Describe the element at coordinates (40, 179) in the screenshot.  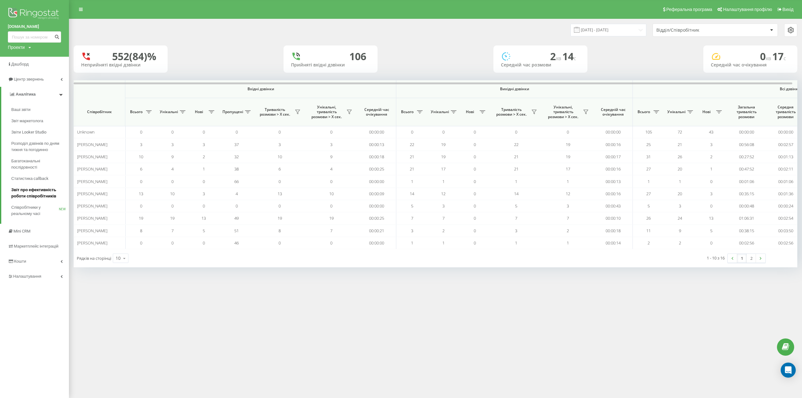
I see `a: Статистика callback` at that location.